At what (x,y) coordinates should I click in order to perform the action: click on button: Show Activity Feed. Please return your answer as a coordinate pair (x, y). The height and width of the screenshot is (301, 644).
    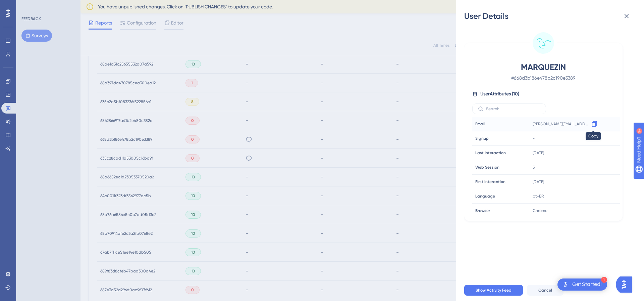
    Looking at the image, I should click on (493, 290).